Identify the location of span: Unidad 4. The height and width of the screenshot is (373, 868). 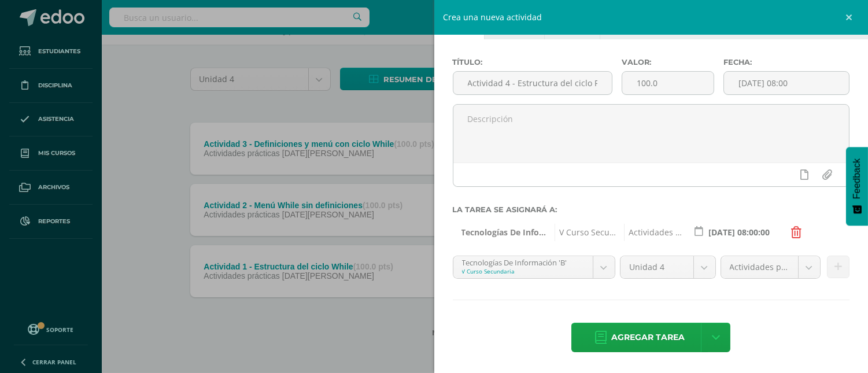
(657, 267).